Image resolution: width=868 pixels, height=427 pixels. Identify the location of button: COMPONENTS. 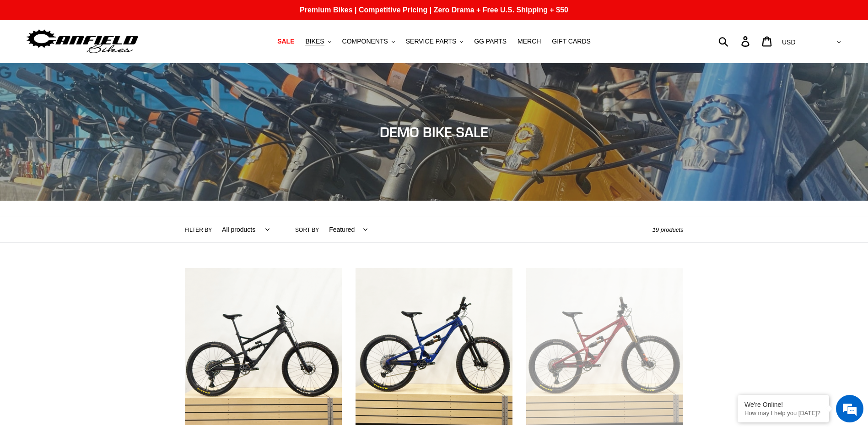
(368, 41).